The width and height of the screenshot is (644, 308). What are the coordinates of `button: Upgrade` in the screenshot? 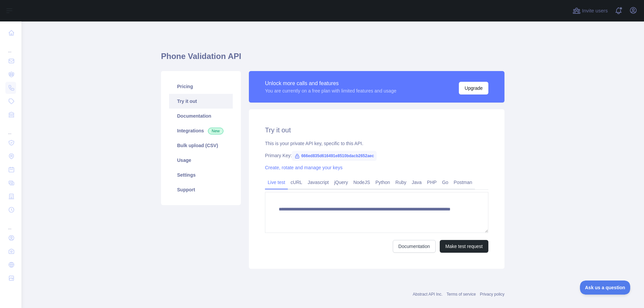 It's located at (474, 88).